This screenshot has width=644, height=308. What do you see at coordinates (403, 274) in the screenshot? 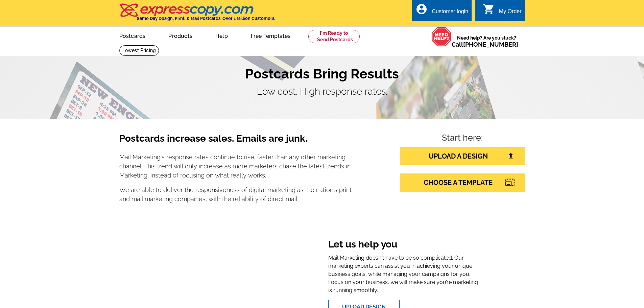
I see `p: Mail Marketing doesn't have to be so complicated. Our marketing experts can assist you in achievi...` at bounding box center [403, 274].